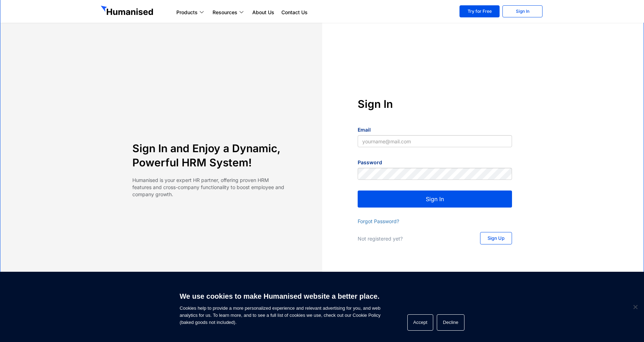  Describe the element at coordinates (435, 104) in the screenshot. I see `h4: Sign In` at that location.